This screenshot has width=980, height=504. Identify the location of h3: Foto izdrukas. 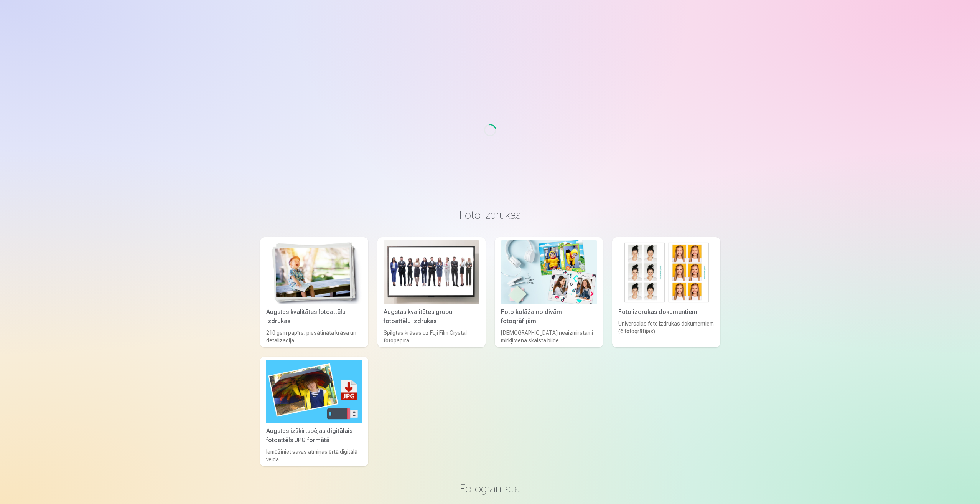
(490, 214).